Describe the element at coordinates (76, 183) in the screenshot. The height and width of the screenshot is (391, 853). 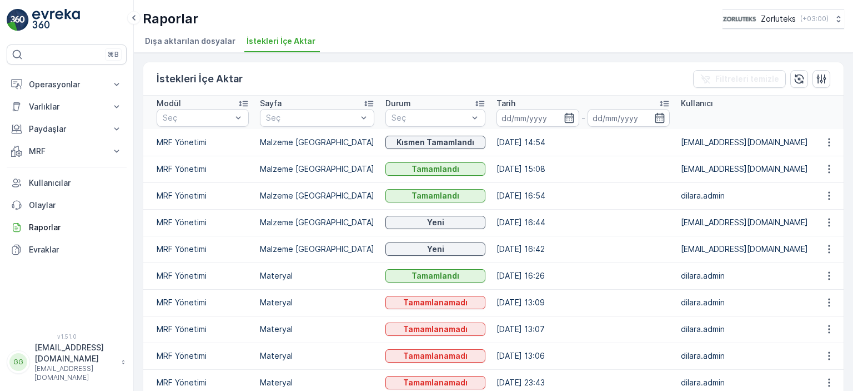
I see `p: Kullanıcılar` at that location.